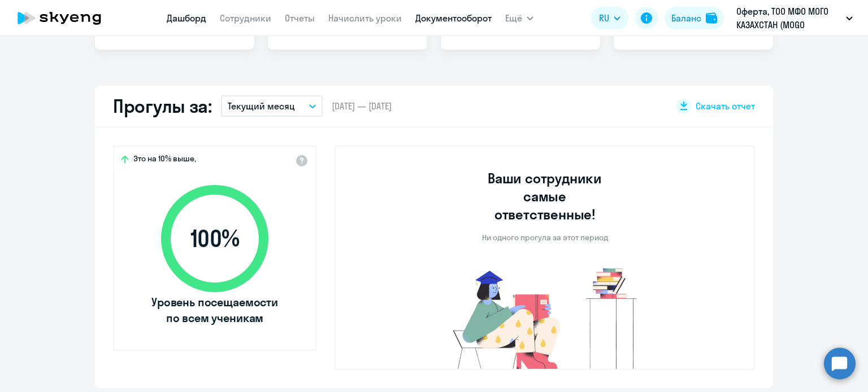 This screenshot has height=392, width=868. I want to click on a: Балансbalance, so click(693, 18).